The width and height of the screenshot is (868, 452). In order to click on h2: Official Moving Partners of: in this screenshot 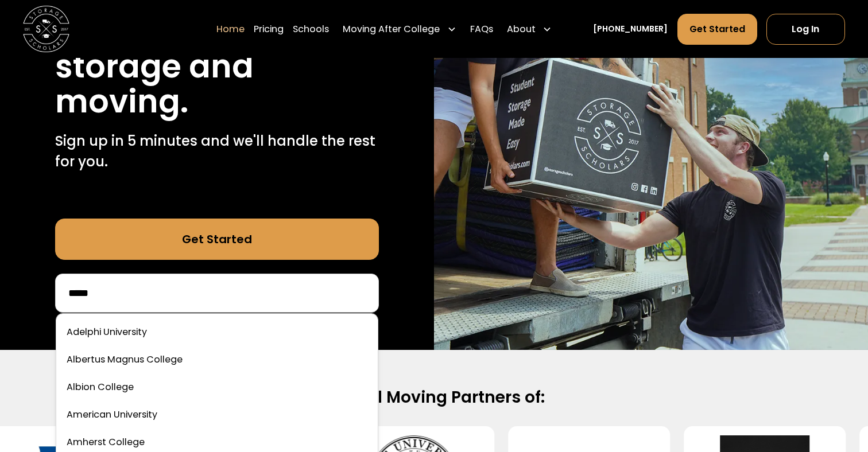, I will do `click(434, 397)`.